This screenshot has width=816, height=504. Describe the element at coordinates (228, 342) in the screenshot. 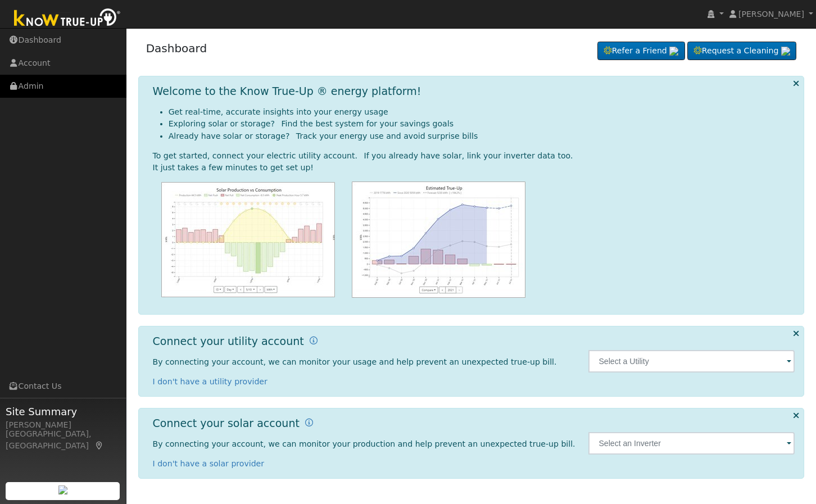

I see `h1: Connect your utility account` at that location.